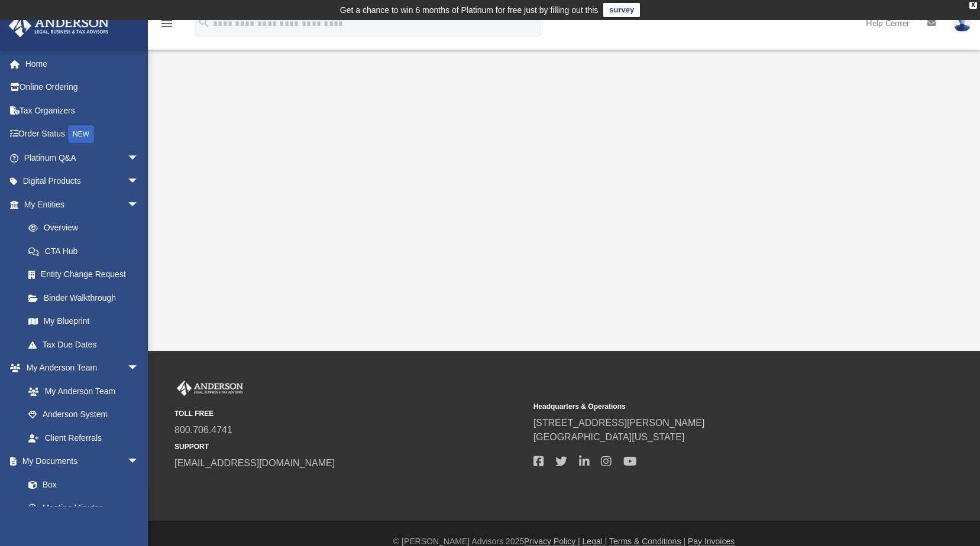 The image size is (980, 546). What do you see at coordinates (79, 368) in the screenshot?
I see `a: My Anderson Teamarrow_drop_down` at bounding box center [79, 368].